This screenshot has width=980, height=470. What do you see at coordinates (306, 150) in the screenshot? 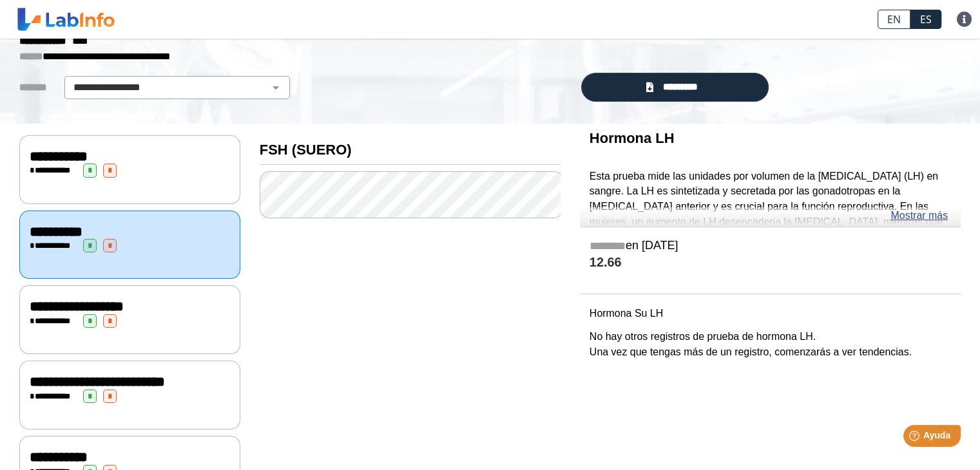
I see `font: FSH (SUERO)` at bounding box center [306, 150].